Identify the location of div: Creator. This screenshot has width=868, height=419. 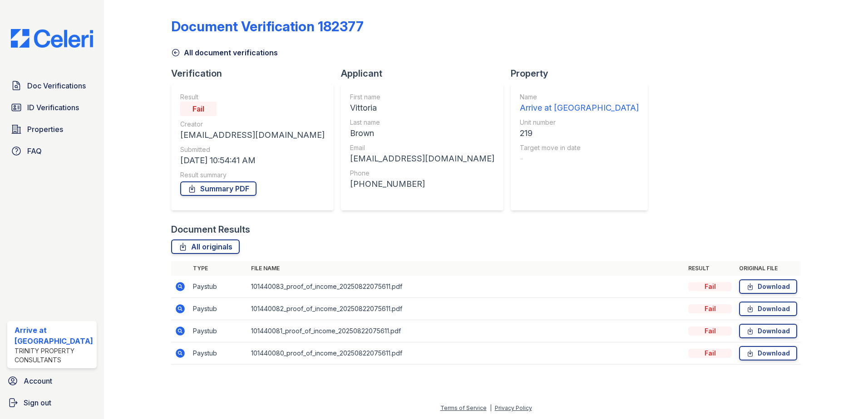
(253, 124).